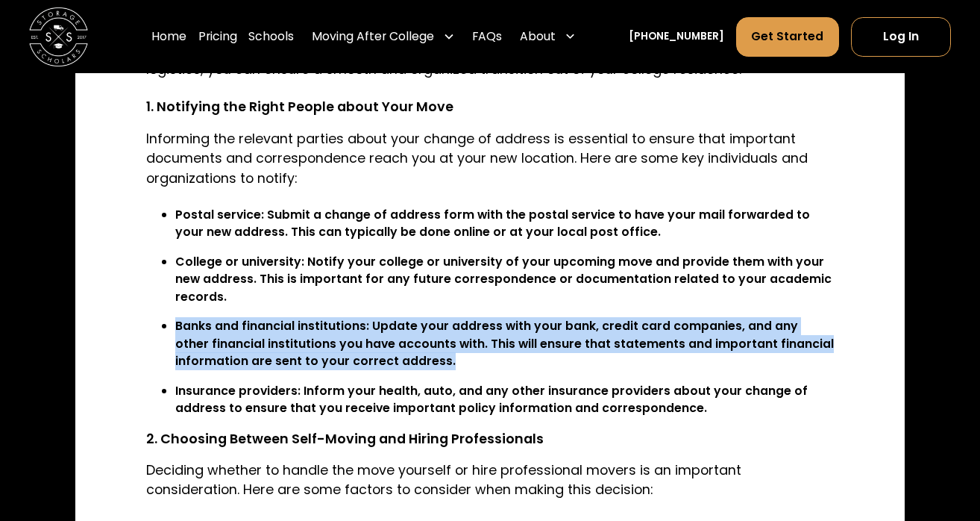 The image size is (980, 521). Describe the element at coordinates (505, 343) in the screenshot. I see `li: : Update your address with your bank, credit card companies, and any other financial institutions...` at that location.